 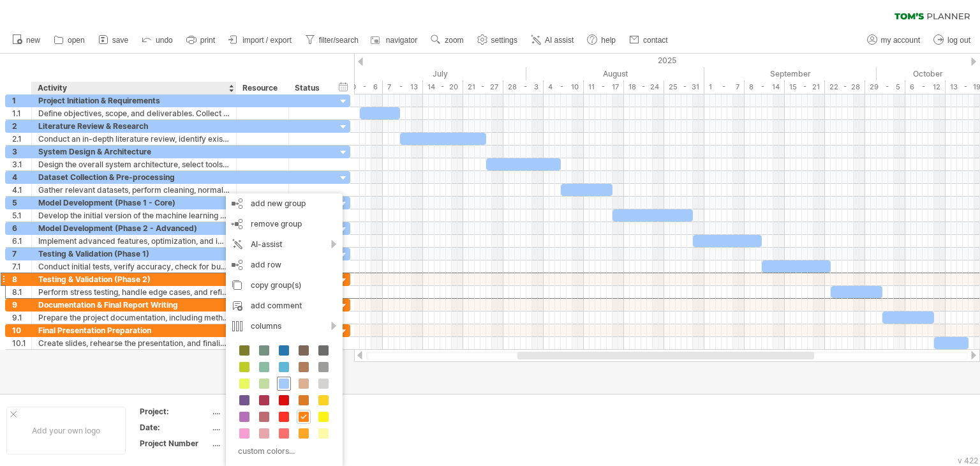 What do you see at coordinates (261, 40) in the screenshot?
I see `a: import / export` at bounding box center [261, 40].